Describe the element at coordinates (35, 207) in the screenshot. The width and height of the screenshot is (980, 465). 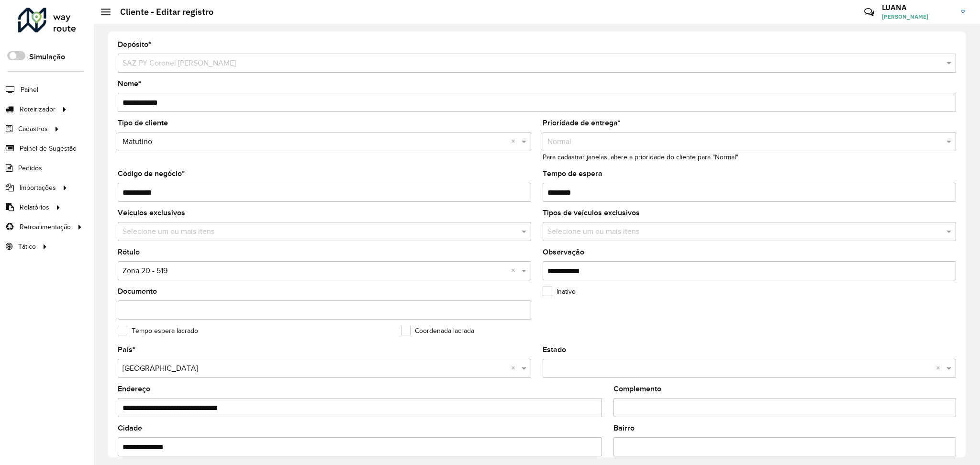
I see `span: Relatórios` at that location.